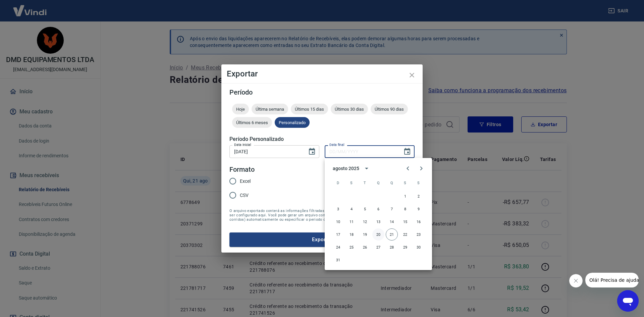 This screenshot has height=317, width=644. I want to click on div: agosto 2025, so click(346, 168).